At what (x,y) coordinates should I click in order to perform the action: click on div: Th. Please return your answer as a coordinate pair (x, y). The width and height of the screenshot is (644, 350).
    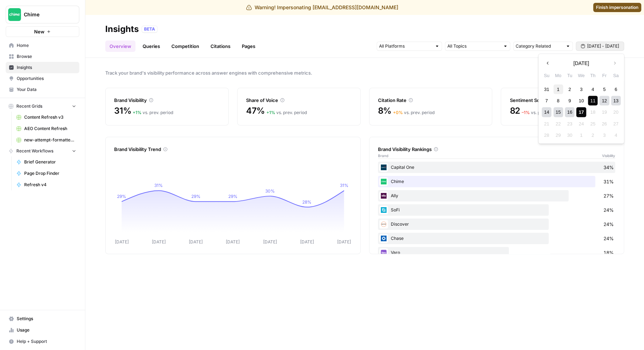
    Looking at the image, I should click on (592, 75).